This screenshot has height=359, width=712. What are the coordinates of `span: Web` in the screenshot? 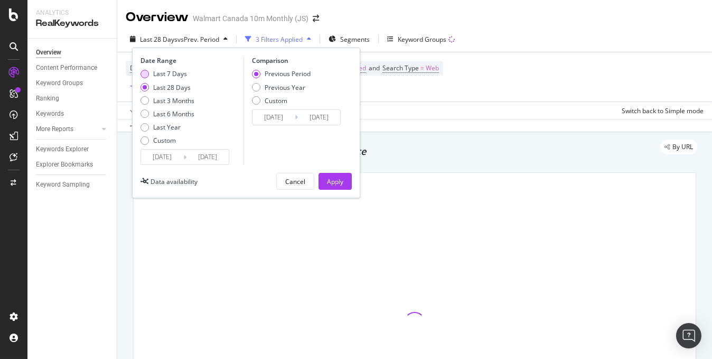 It's located at (432, 68).